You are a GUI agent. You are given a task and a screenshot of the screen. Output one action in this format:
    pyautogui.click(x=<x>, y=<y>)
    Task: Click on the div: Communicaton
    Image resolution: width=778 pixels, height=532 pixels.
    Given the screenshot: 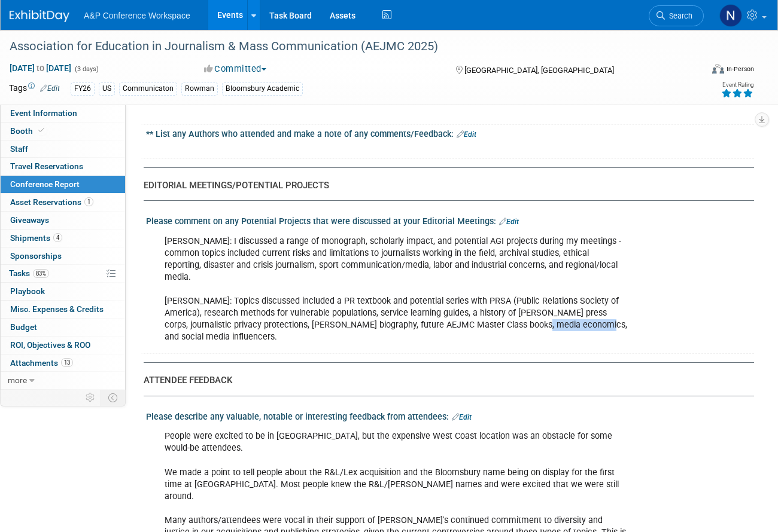 What is the action you would take?
    pyautogui.click(x=148, y=88)
    